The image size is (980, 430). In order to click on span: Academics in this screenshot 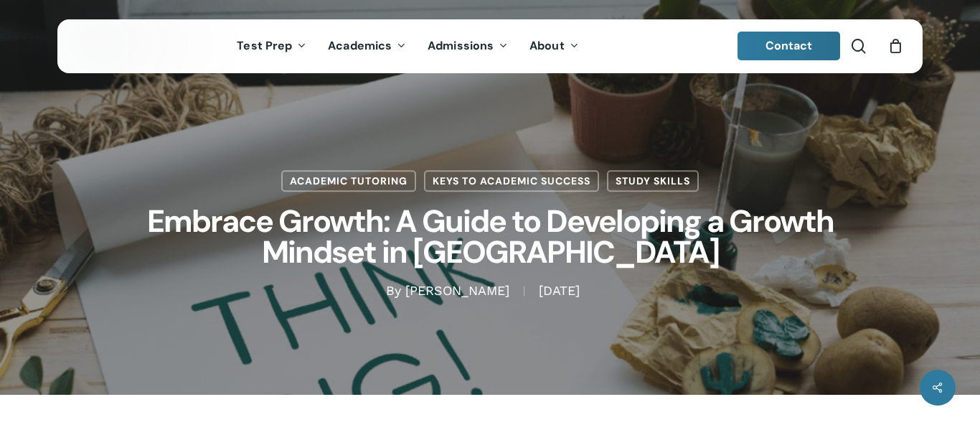, I will do `click(360, 45)`.